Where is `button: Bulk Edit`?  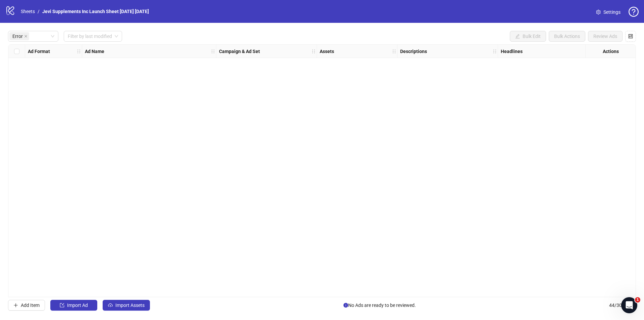
button: Bulk Edit is located at coordinates (528, 36).